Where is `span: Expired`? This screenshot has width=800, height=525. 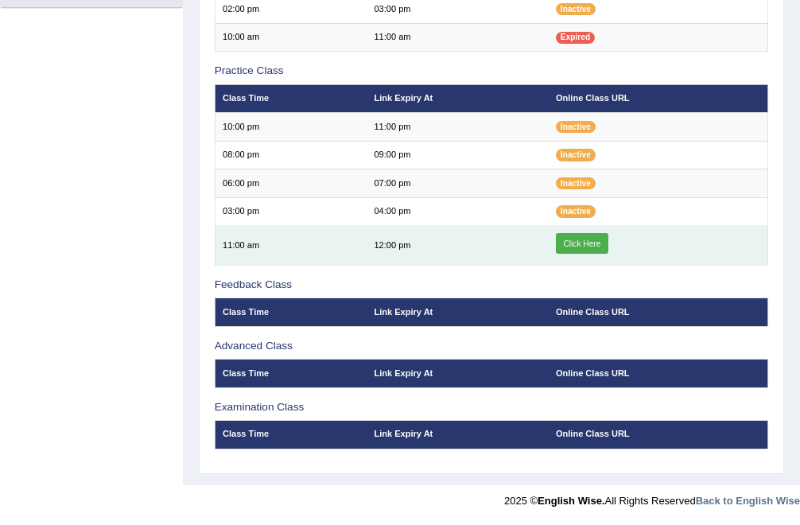
span: Expired is located at coordinates (575, 37).